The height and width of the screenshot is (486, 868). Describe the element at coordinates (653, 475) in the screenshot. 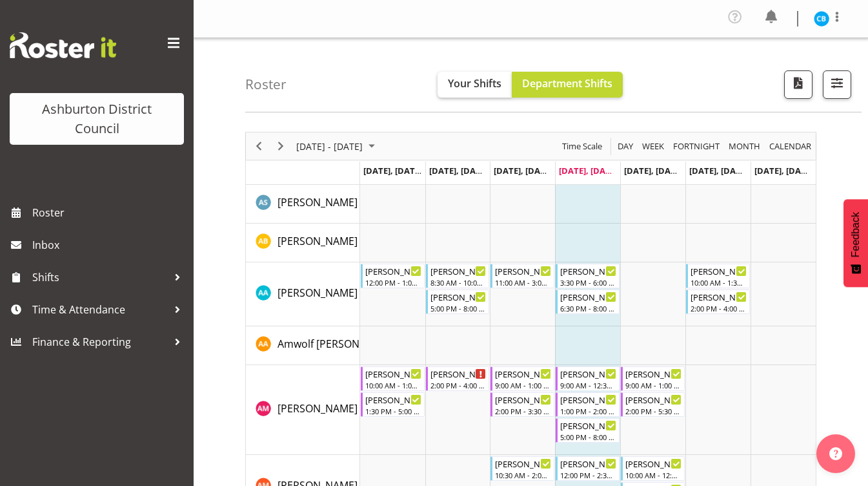

I see `div: 10:00 AM - 12:00 PM` at that location.